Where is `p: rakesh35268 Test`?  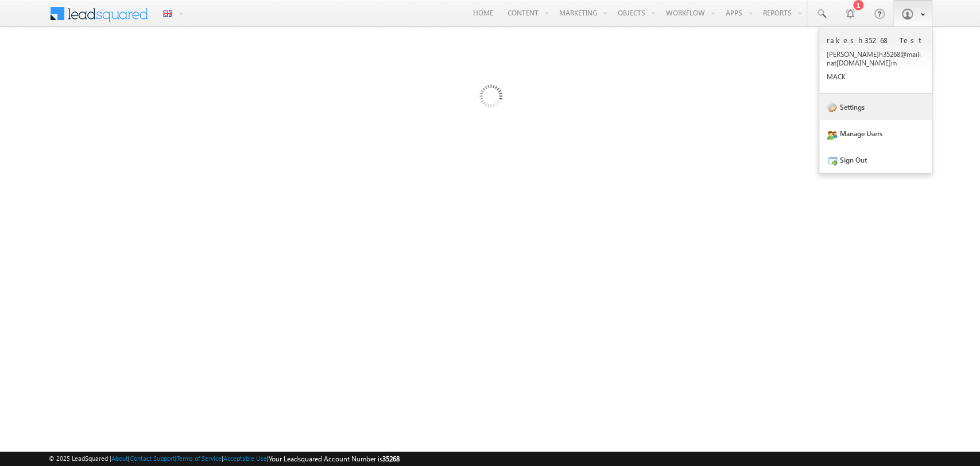 p: rakesh35268 Test is located at coordinates (875, 40).